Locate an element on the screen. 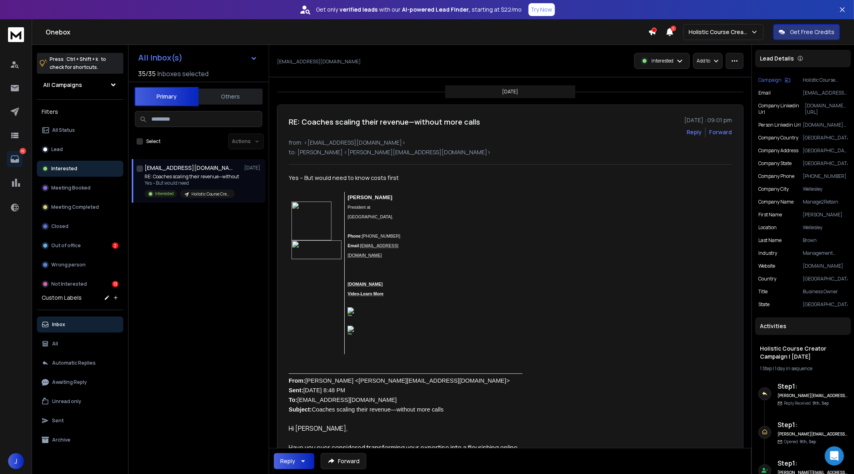 This screenshot has width=854, height=474. p: Get only with our starting at $22/mo is located at coordinates (419, 10).